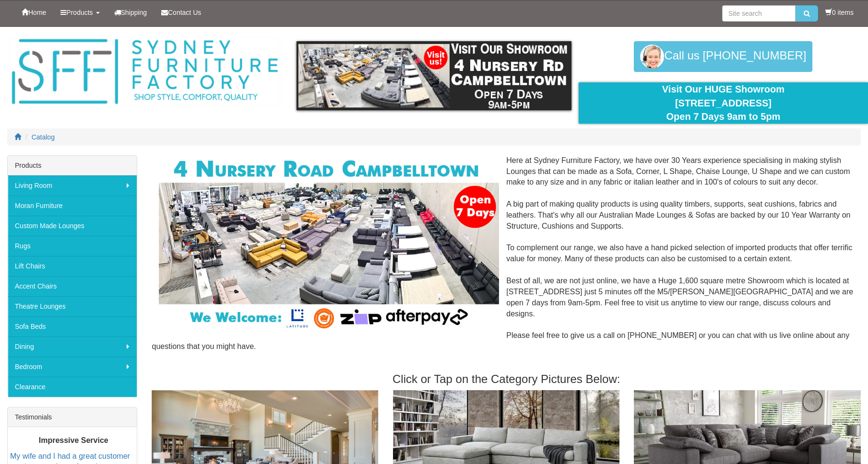  What do you see at coordinates (43, 137) in the screenshot?
I see `span: Catalog` at bounding box center [43, 137].